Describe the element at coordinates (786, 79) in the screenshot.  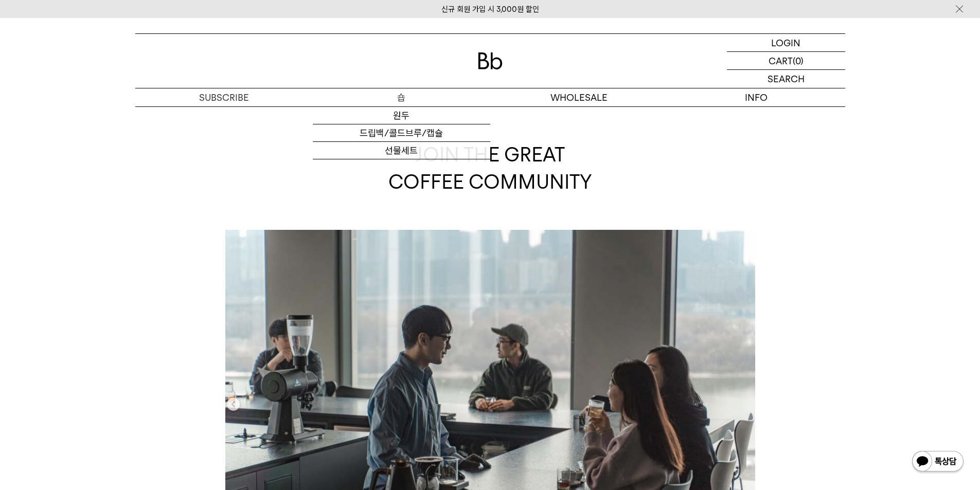
I see `p: SEARCH` at that location.